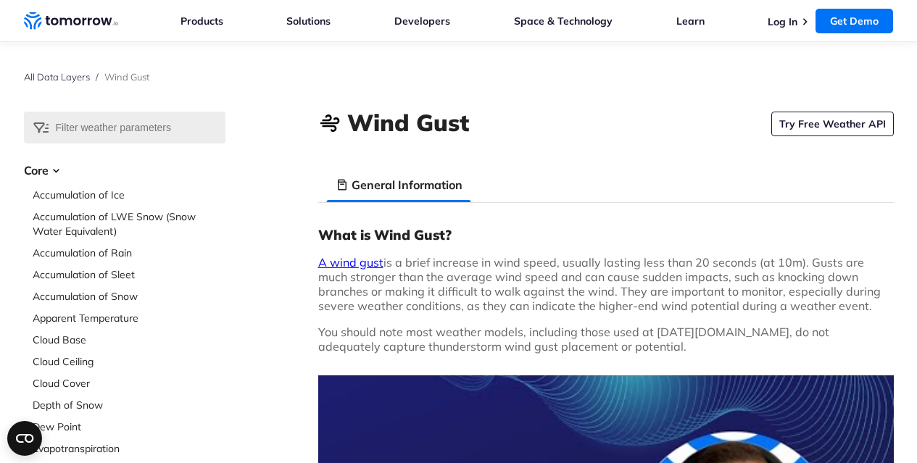 The image size is (917, 463). What do you see at coordinates (129, 224) in the screenshot?
I see `a: Accumulation of LWE Snow (Snow Water Equivalent)` at bounding box center [129, 224].